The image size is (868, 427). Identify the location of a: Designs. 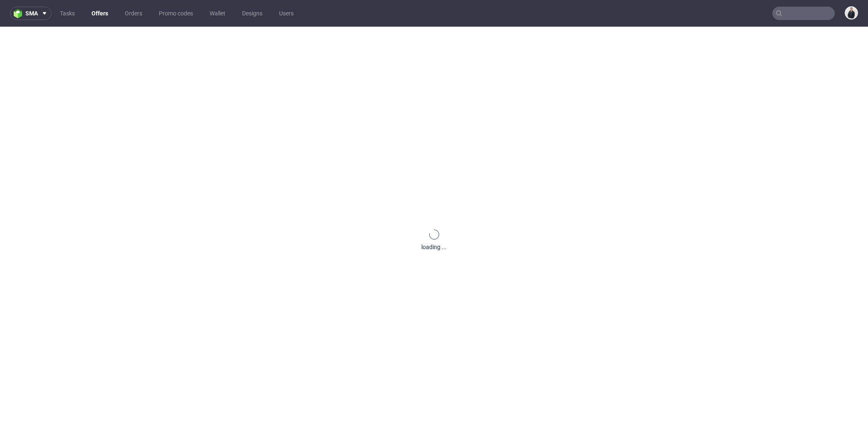
(252, 14).